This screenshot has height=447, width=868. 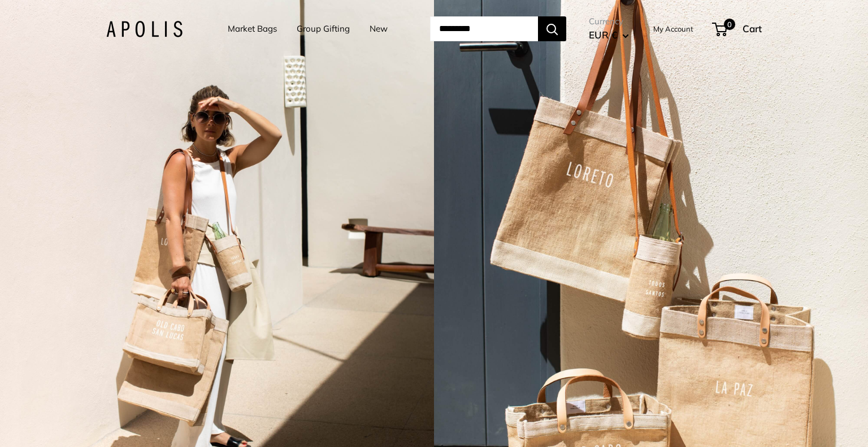 I want to click on a: New, so click(x=379, y=29).